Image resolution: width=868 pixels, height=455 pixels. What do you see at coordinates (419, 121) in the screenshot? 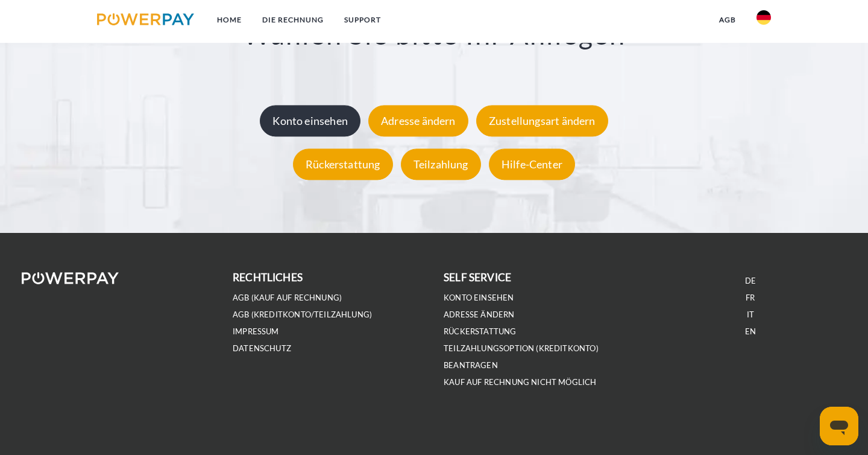
I see `div: Adresse ändern` at bounding box center [419, 121].